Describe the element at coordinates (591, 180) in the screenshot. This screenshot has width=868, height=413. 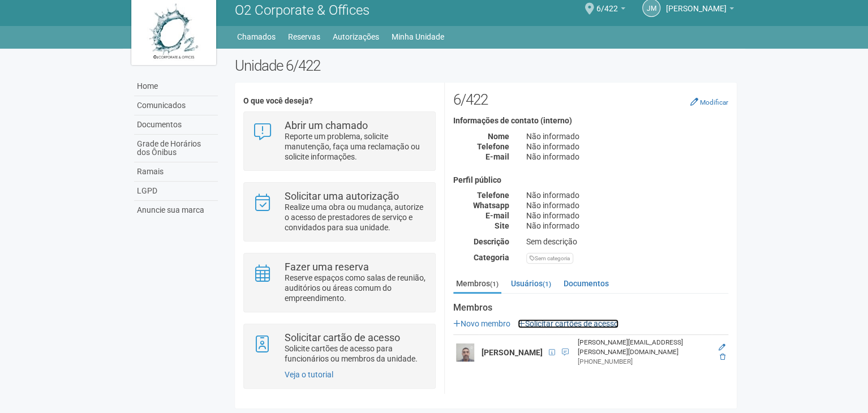
I see `h4: Perfil público` at that location.